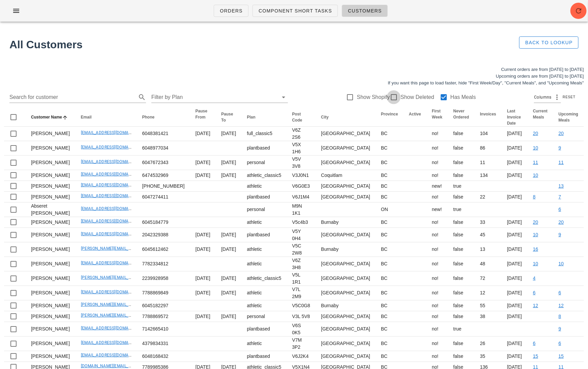  Describe the element at coordinates (488, 197) in the screenshot. I see `td: 22` at that location.